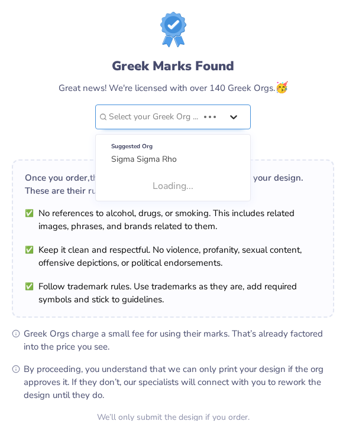 Image resolution: width=346 pixels, height=421 pixels. I want to click on span: By proceeding, you understand that we can only print your design if the org approves it. If they ..., so click(178, 382).